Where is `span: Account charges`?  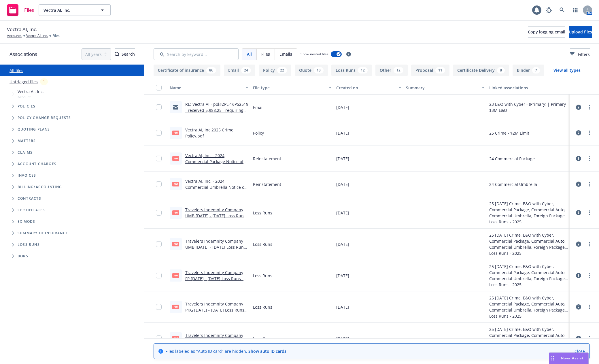 span: Account charges is located at coordinates (37, 164).